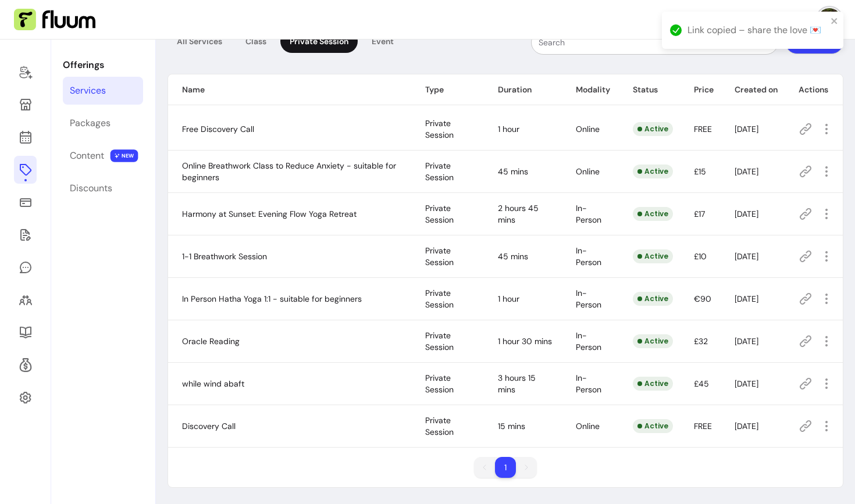  What do you see at coordinates (124, 156) in the screenshot?
I see `span: NEW` at bounding box center [124, 156].